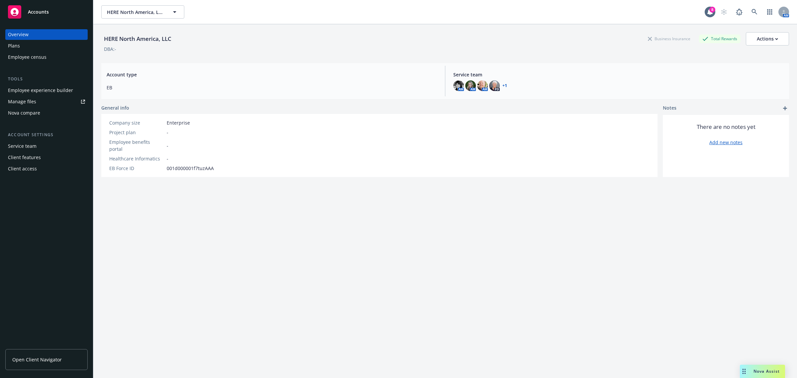  What do you see at coordinates (137, 158) in the screenshot?
I see `div: Healthcare Informatics` at bounding box center [137, 158].